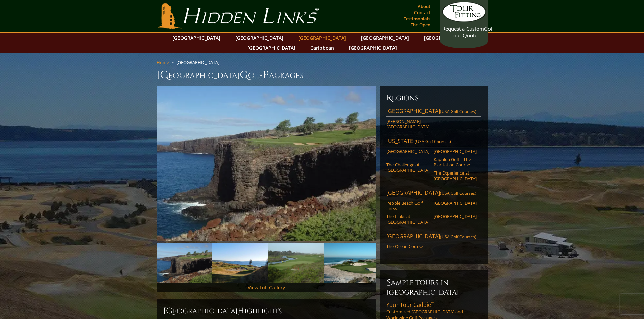 This screenshot has width=644, height=319. Describe the element at coordinates (408, 246) in the screenshot. I see `a: The Ocean Course` at that location.